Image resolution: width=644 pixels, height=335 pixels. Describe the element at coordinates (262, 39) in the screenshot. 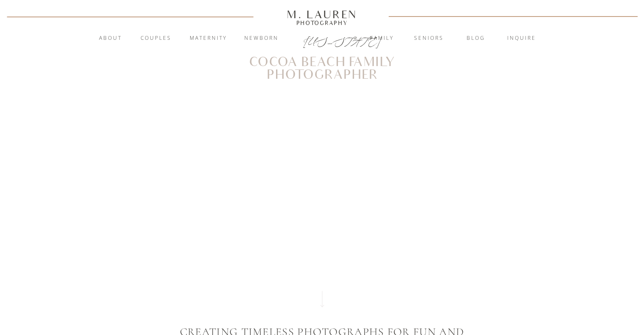

I see `nav: Newborn` at that location.